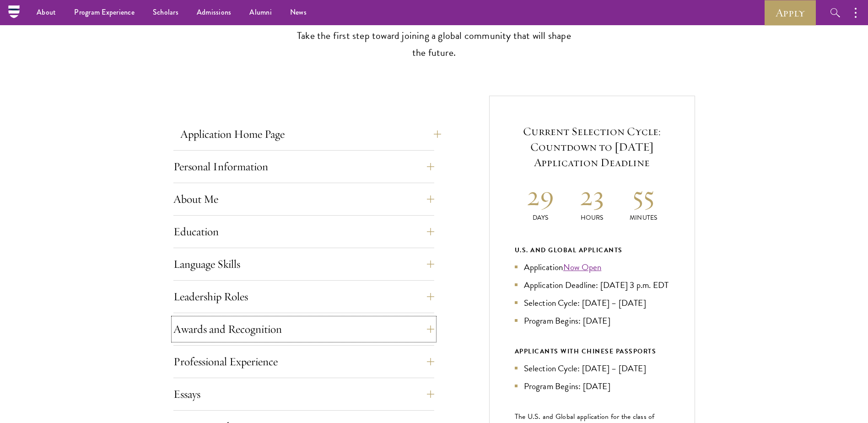 The image size is (868, 423). What do you see at coordinates (643, 217) in the screenshot?
I see `p: Minutes` at bounding box center [643, 217].